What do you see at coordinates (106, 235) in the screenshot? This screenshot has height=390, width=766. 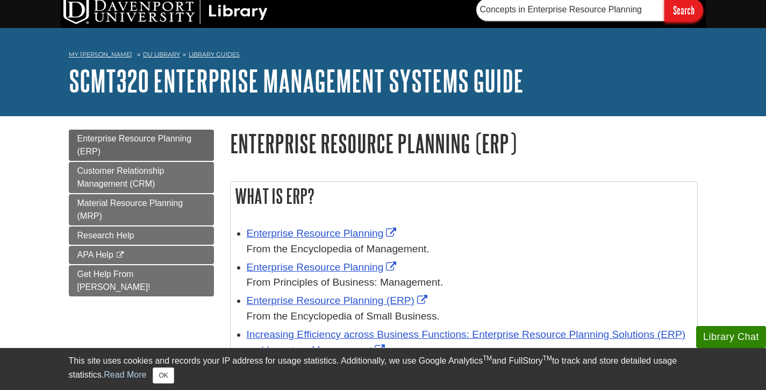 I see `span: Research Help` at bounding box center [106, 235].